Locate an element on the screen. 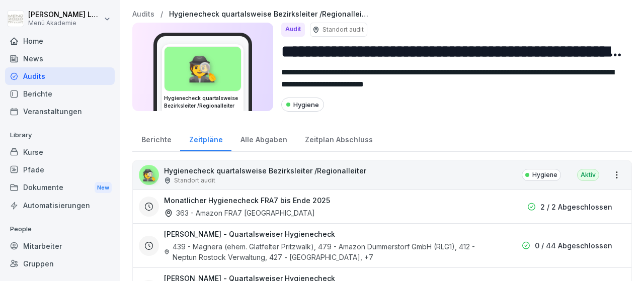  div: Aktiv is located at coordinates (588, 175).